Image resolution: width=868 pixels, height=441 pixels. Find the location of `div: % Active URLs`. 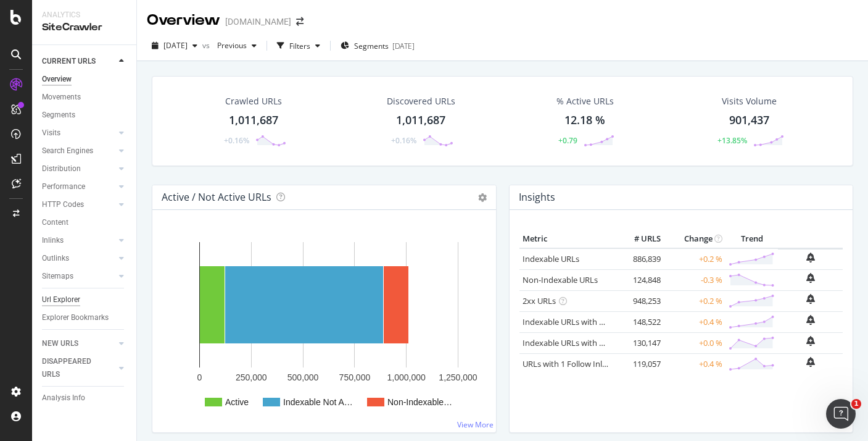

div: % Active URLs is located at coordinates (585, 101).